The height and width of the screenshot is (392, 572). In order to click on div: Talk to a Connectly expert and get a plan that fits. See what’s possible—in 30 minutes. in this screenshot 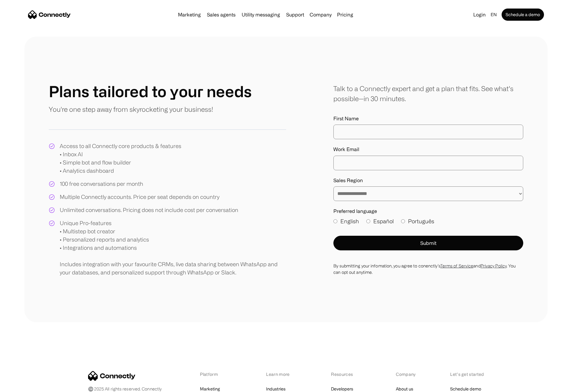, I will do `click(428, 93)`.